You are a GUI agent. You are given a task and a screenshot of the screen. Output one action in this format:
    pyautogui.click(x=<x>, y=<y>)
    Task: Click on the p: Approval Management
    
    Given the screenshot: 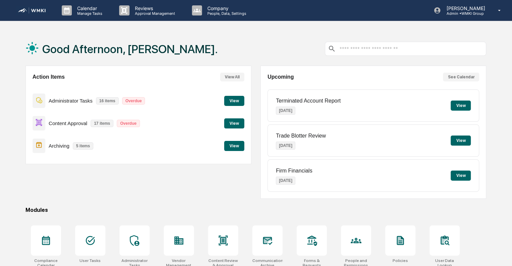 What is the action you would take?
    pyautogui.click(x=154, y=13)
    